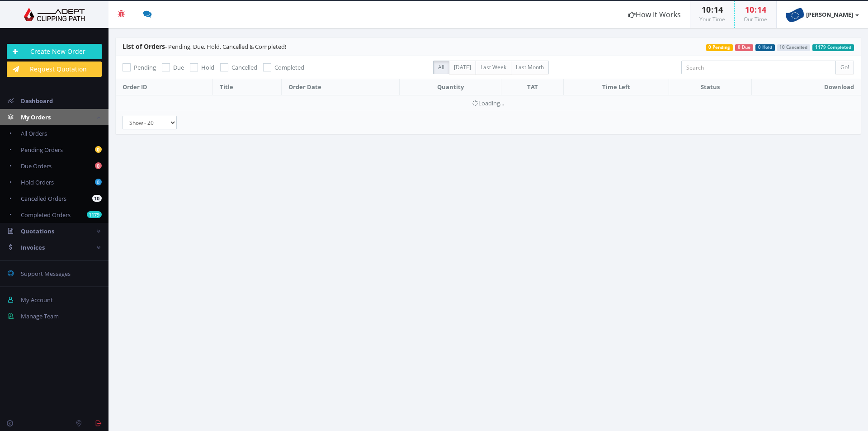  I want to click on input: Search, so click(759, 67).